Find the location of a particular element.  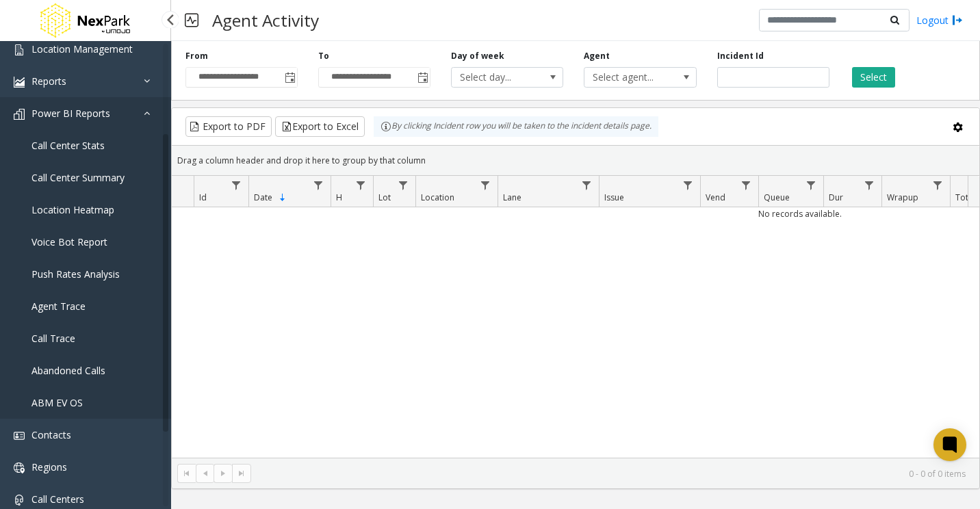

button: Export to PDF is located at coordinates (228, 127).